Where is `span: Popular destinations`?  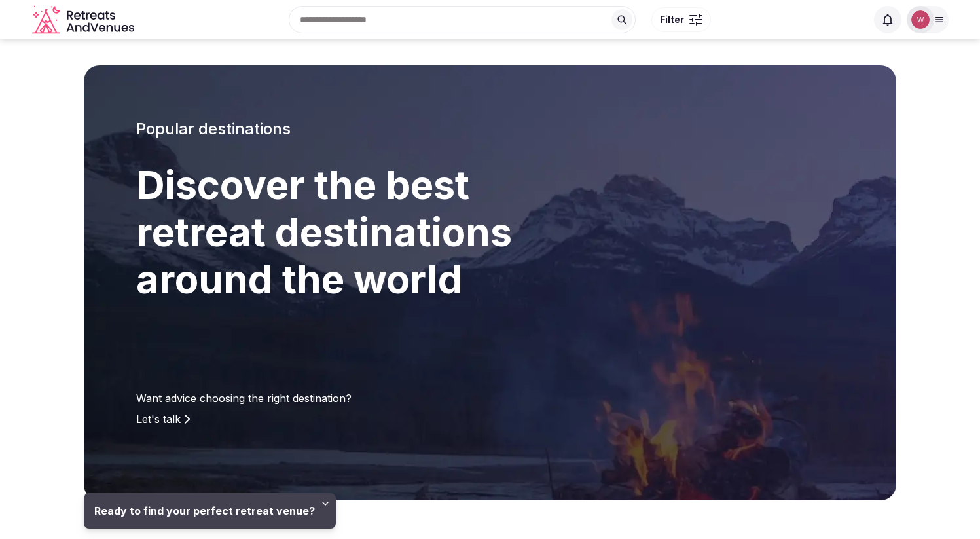
span: Popular destinations is located at coordinates (213, 128).